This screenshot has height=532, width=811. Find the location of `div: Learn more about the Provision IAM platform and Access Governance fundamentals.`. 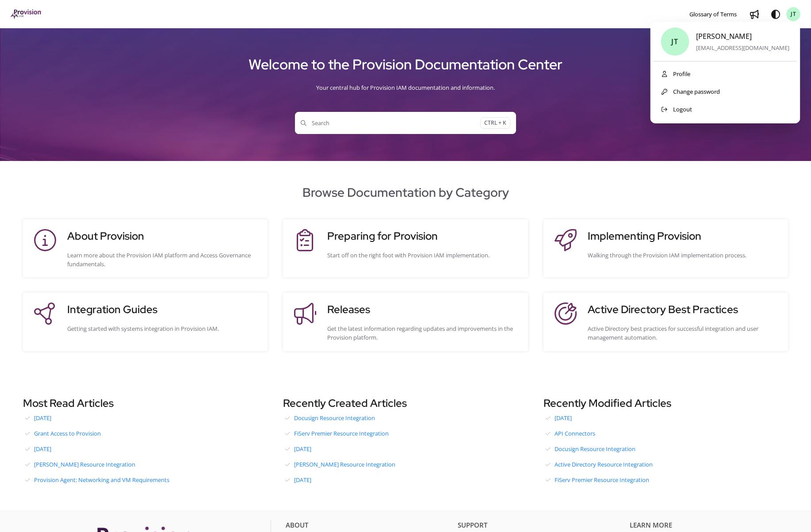

div: Learn more about the Provision IAM platform and Access Governance fundamentals. is located at coordinates (163, 260).